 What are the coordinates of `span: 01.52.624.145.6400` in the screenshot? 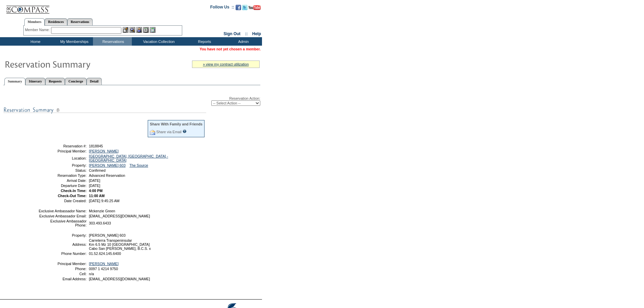 It's located at (105, 254).